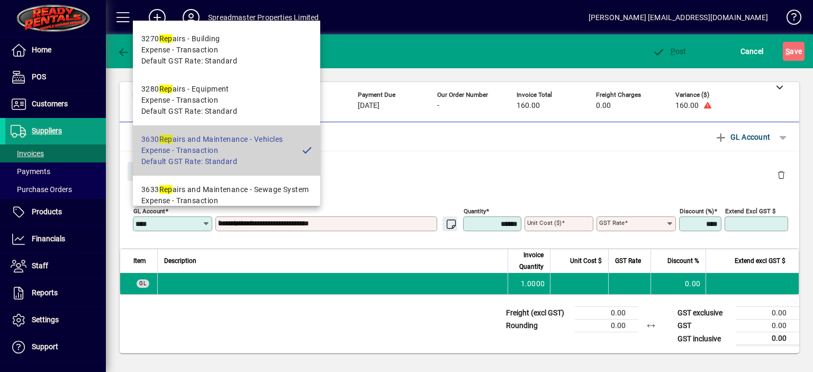 The height and width of the screenshot is (372, 813). I want to click on app-page-header-button: Close, so click(146, 171).